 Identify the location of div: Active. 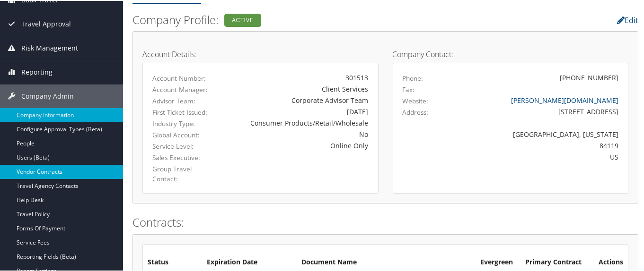
(242, 19).